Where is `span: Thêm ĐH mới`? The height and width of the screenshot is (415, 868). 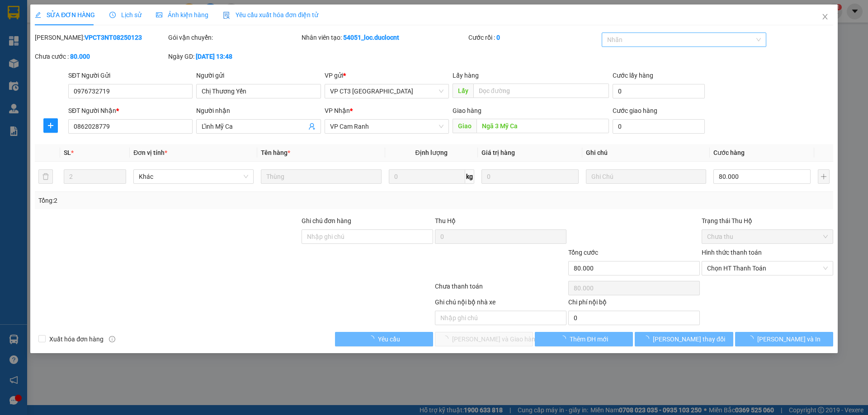
span: Thêm ĐH mới is located at coordinates (588, 340).